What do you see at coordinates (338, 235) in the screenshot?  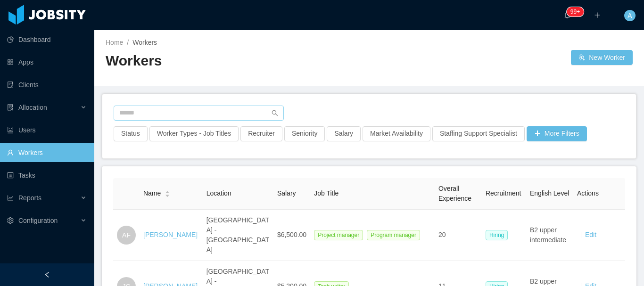 I see `span: Project manager` at bounding box center [338, 235].